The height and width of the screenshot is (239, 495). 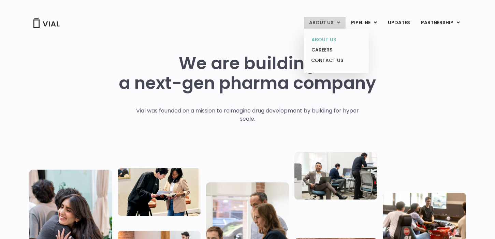 I want to click on a: ABOUT USMenu Toggle, so click(x=325, y=23).